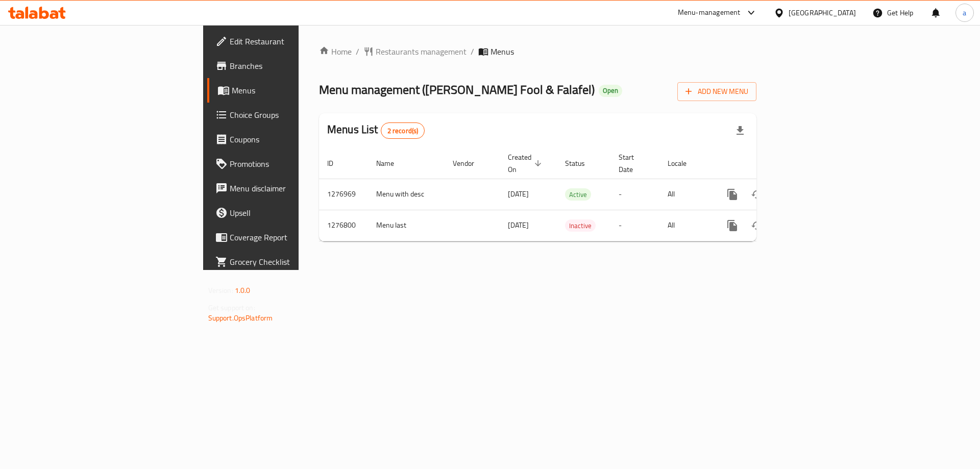  Describe the element at coordinates (580, 225) in the screenshot. I see `div: Inactive` at that location.